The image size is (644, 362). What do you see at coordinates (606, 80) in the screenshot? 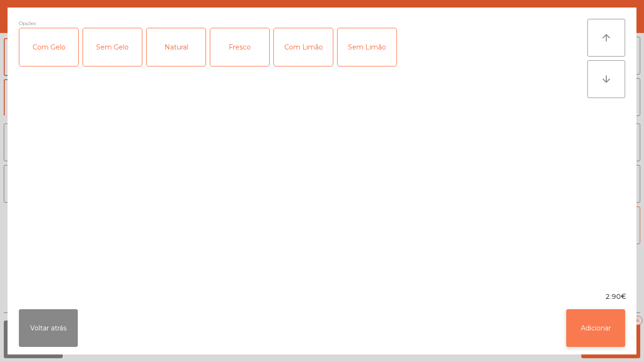
I see `i: arrow_downward` at bounding box center [606, 80].